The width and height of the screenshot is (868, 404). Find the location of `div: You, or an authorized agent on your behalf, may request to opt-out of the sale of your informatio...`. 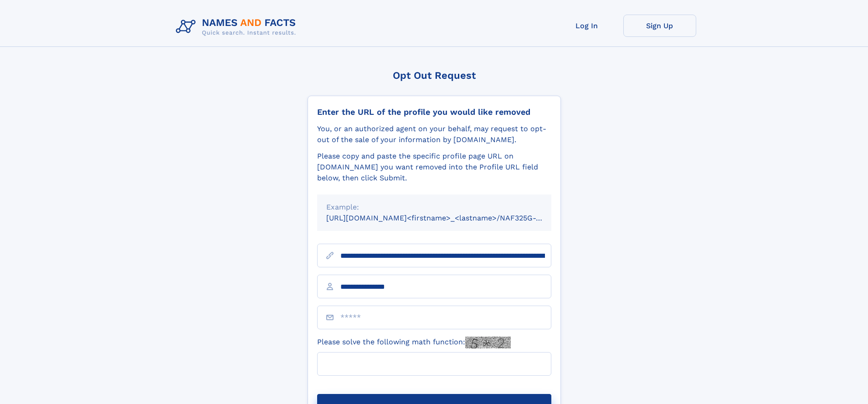

div: You, or an authorized agent on your behalf, may request to opt-out of the sale of your informatio... is located at coordinates (434, 134).